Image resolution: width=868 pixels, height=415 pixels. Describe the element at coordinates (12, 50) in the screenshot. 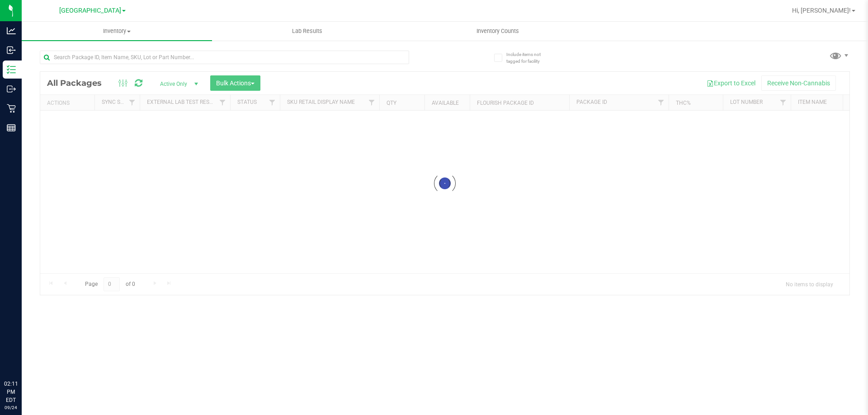

I see `inline-svg: Inbound` at that location.